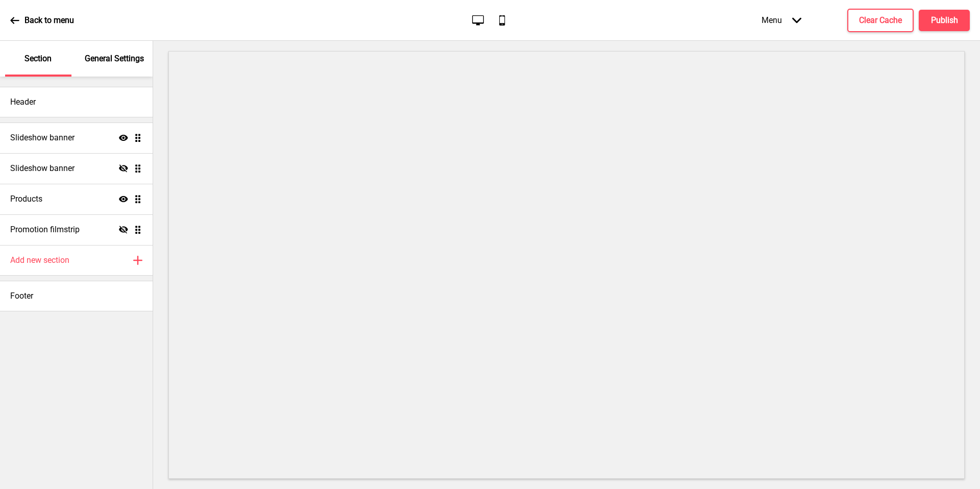 The width and height of the screenshot is (980, 489). I want to click on p: General Settings, so click(115, 59).